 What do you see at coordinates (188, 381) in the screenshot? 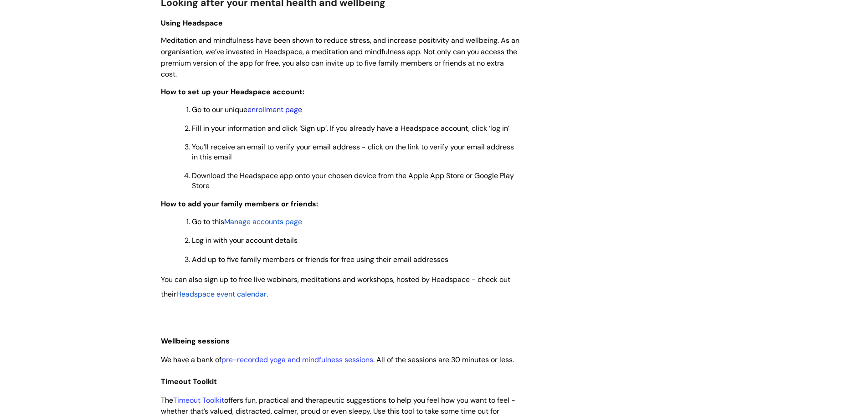
I see `span: Timeout Toolkit` at bounding box center [188, 381].